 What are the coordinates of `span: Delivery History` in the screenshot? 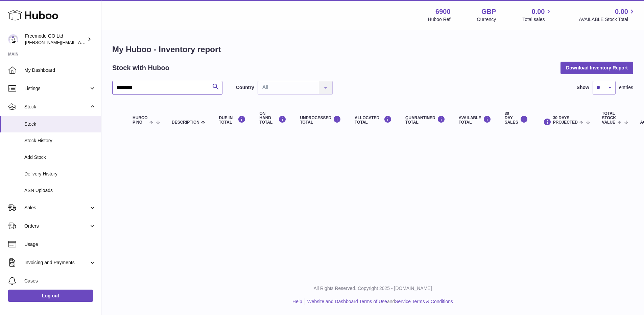 It's located at (61, 174).